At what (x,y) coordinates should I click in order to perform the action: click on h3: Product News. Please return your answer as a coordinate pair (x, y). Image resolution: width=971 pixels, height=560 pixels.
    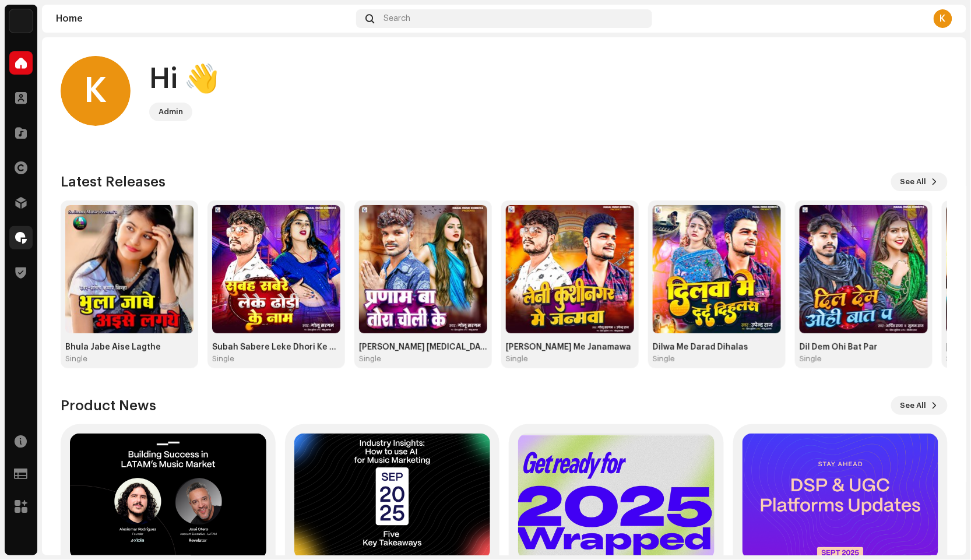
    Looking at the image, I should click on (108, 406).